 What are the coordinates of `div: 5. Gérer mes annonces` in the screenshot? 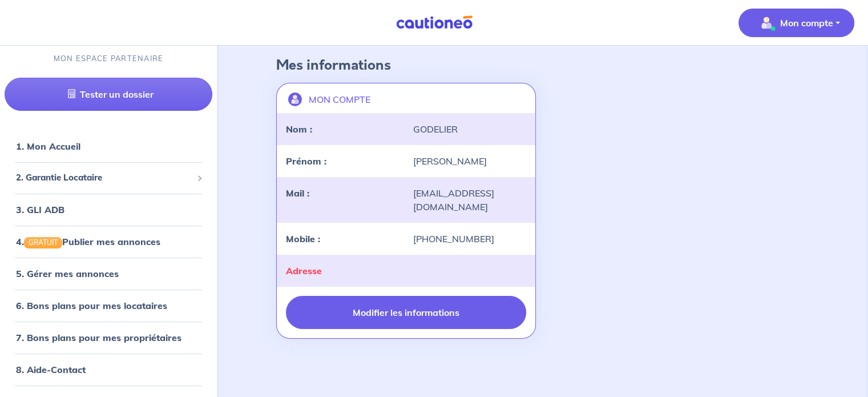 It's located at (108, 273).